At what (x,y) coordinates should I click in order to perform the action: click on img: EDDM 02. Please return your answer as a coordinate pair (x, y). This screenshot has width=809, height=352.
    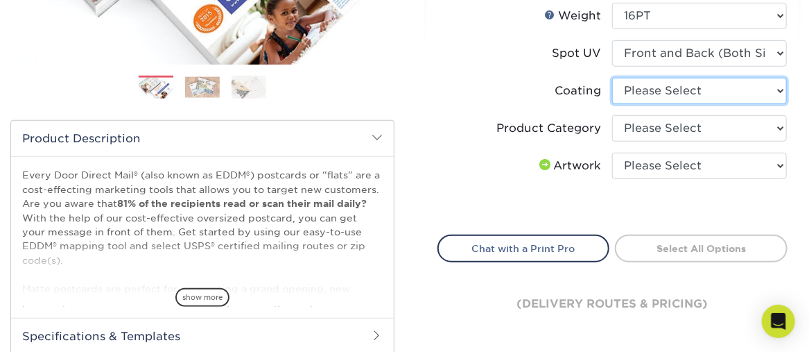
    Looking at the image, I should click on (202, 87).